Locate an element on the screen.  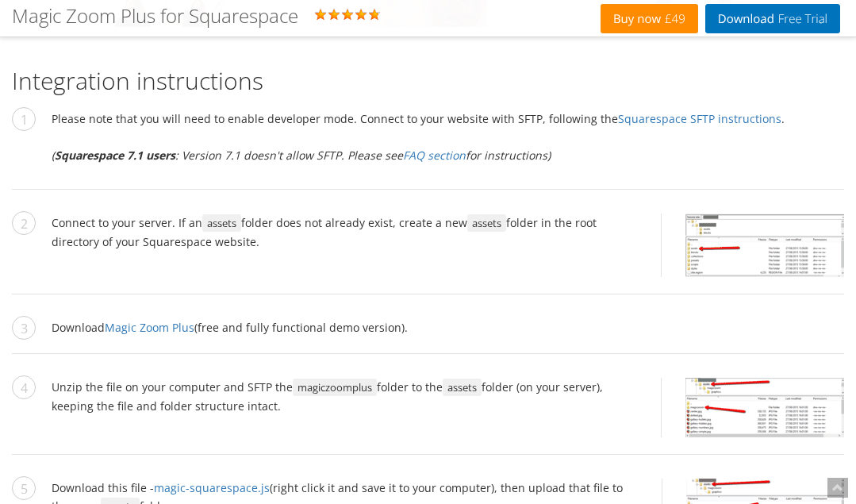
li: Connect to your server. If an folder does not already exist, create a new folder in the root dire... is located at coordinates (428, 253).